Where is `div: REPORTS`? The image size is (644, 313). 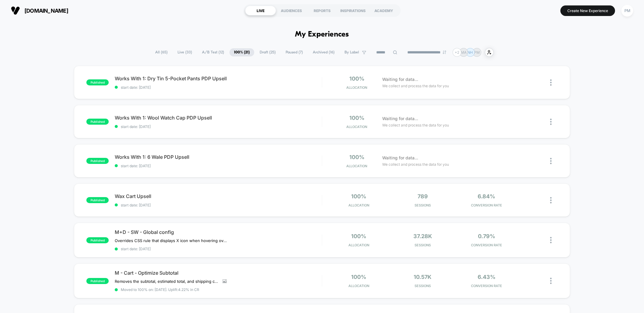 div: REPORTS is located at coordinates (322, 11).